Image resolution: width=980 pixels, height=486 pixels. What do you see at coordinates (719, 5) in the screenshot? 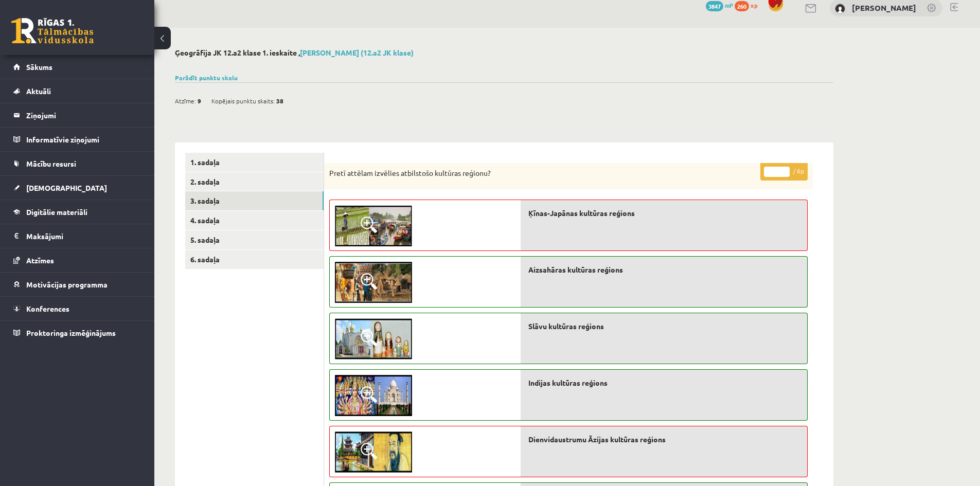
I see `a: 3847 mP` at bounding box center [719, 5].